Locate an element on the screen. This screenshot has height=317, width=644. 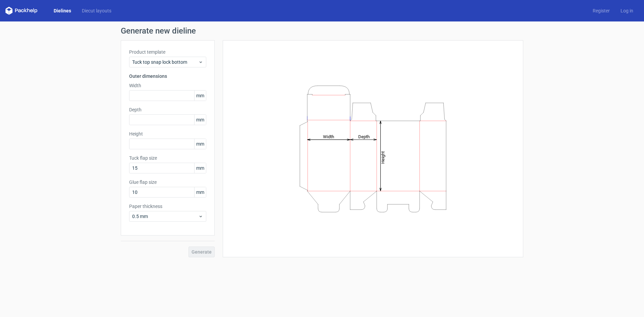
label: Tuck flap size is located at coordinates (168, 158).